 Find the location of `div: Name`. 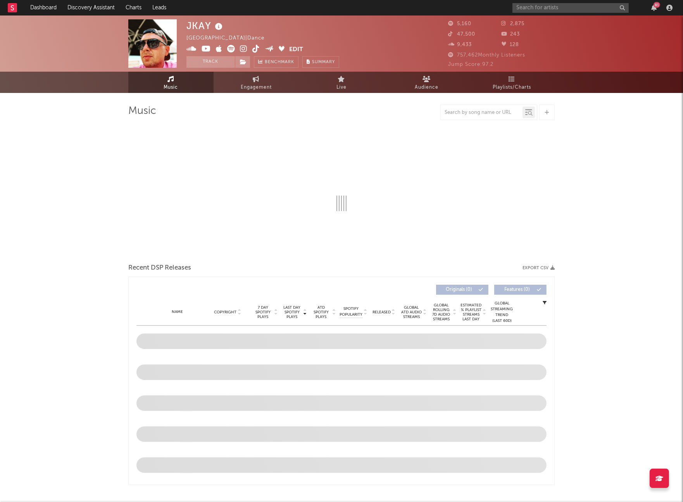

div: Name is located at coordinates (177, 312).